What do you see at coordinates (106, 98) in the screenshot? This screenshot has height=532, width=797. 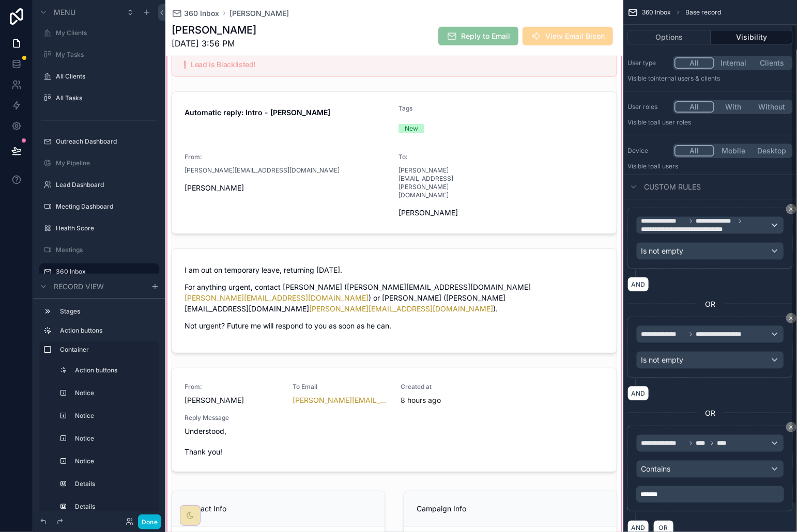 I see `a: All Tasks` at bounding box center [106, 98].